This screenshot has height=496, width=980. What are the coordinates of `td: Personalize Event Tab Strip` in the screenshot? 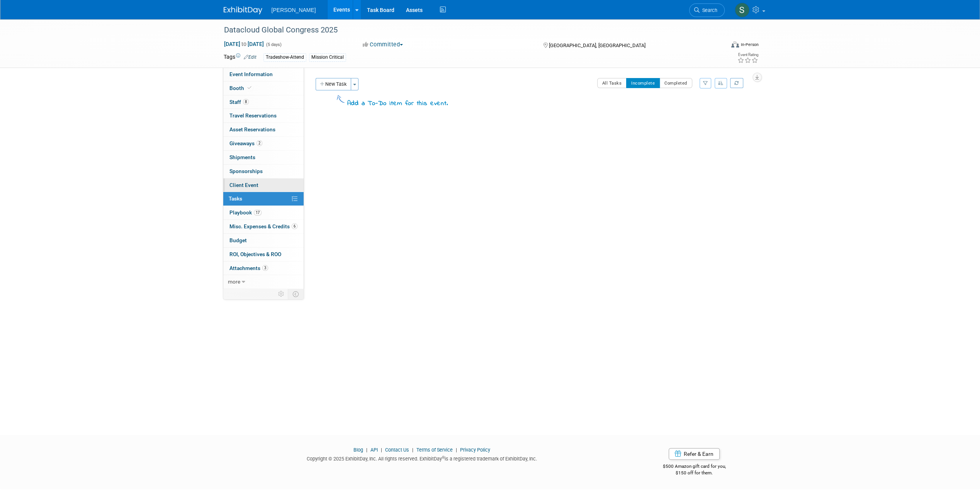 It's located at (281, 294).